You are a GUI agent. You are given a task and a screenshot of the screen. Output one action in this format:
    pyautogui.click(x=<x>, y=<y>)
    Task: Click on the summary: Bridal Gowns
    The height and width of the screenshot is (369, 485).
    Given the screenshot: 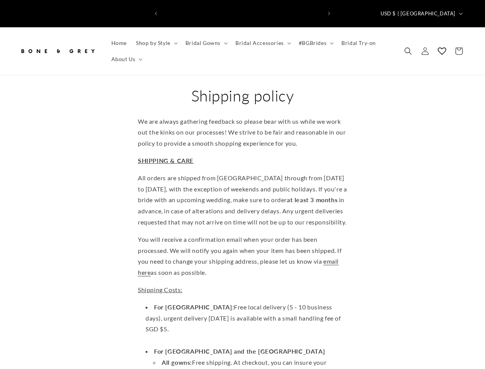 What is the action you would take?
    pyautogui.click(x=206, y=43)
    